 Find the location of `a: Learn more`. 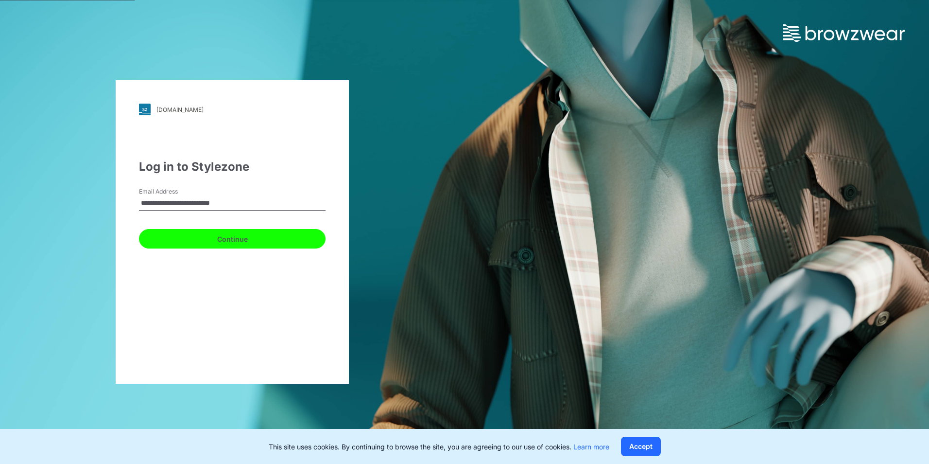

a: Learn more is located at coordinates (591, 446).